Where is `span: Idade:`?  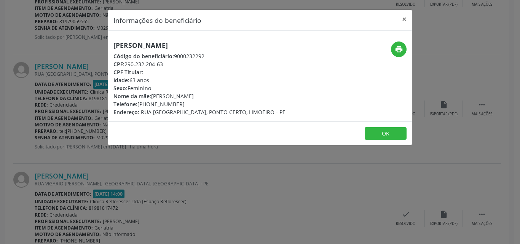 span: Idade: is located at coordinates (121, 80).